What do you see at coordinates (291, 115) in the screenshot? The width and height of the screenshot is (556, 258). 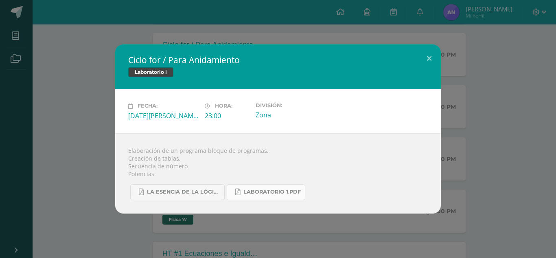 I see `div: Zona` at bounding box center [291, 115].